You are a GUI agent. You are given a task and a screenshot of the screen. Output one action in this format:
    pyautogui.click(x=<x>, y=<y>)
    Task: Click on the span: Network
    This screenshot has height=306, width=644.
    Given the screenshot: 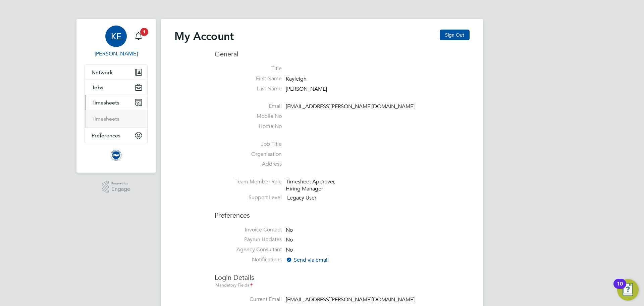 What is the action you would take?
    pyautogui.click(x=102, y=72)
    